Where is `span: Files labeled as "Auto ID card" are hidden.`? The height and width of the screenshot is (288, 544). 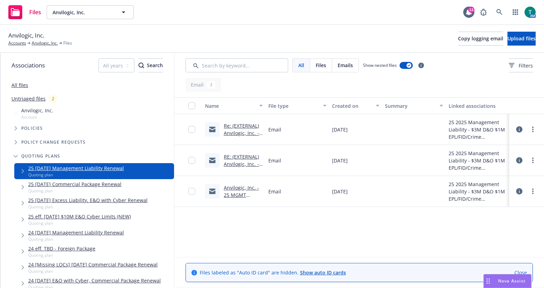
span: Files labeled as "Auto ID card" are hidden. is located at coordinates (273, 272).